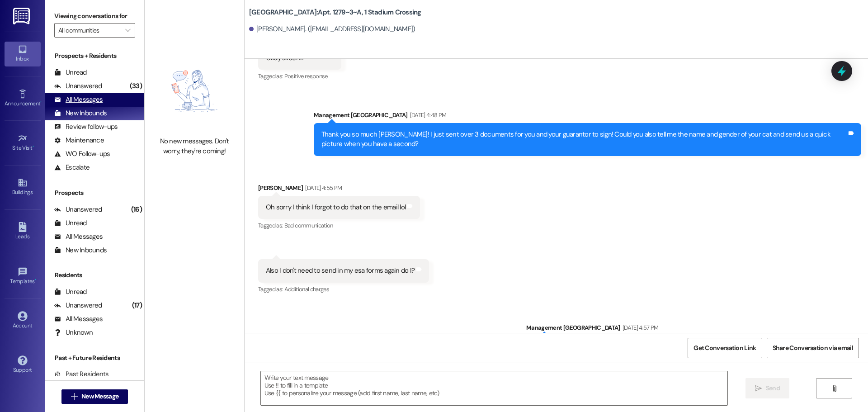 Image resolution: width=868 pixels, height=412 pixels. Describe the element at coordinates (22, 365) in the screenshot. I see `a: Support` at that location.